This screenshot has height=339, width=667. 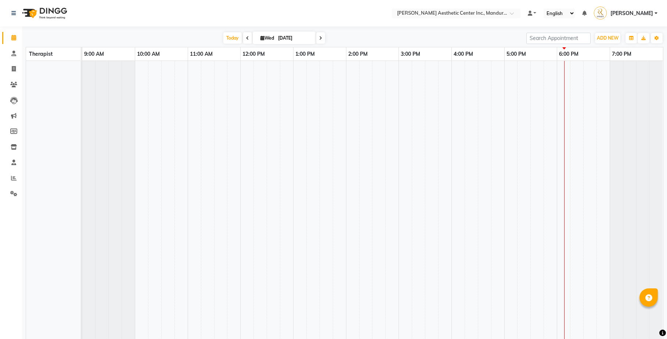 What do you see at coordinates (148, 54) in the screenshot?
I see `a: 10:00 AM` at bounding box center [148, 54].